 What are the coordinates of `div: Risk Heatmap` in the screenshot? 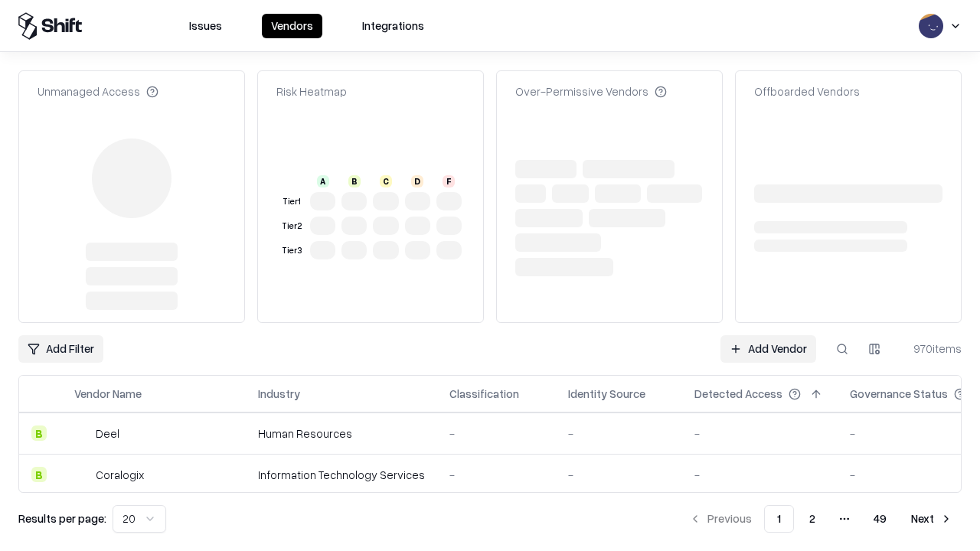 It's located at (312, 91).